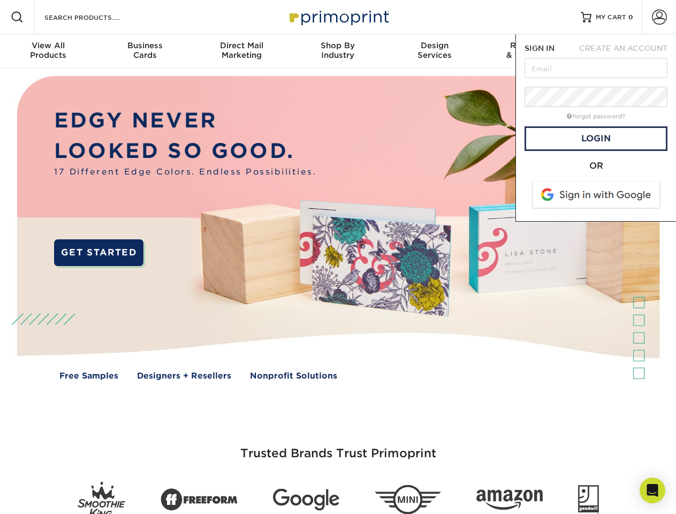 The height and width of the screenshot is (514, 676). Describe the element at coordinates (652, 490) in the screenshot. I see `div: Open Intercom Messenger` at that location.